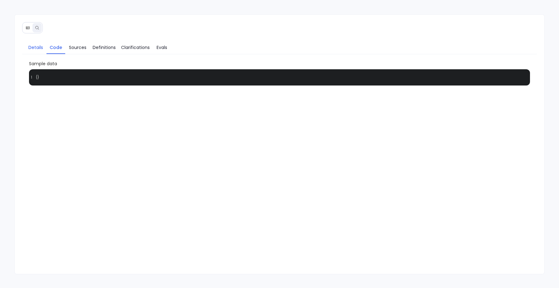 The image size is (559, 288). What do you see at coordinates (56, 47) in the screenshot?
I see `span: Code` at bounding box center [56, 47].